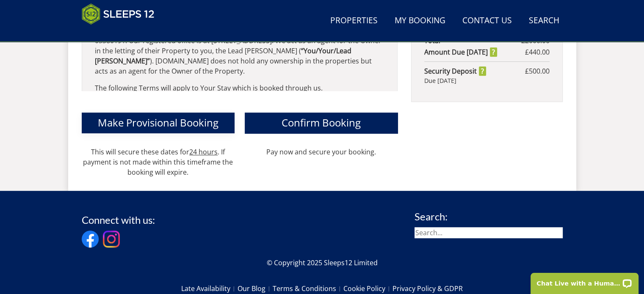  What do you see at coordinates (158, 122) in the screenshot?
I see `button: Make Provisional Booking` at bounding box center [158, 122].